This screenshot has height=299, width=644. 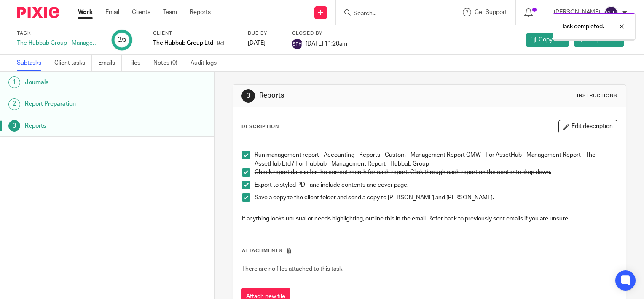 I want to click on h1: Journals, so click(x=85, y=83).